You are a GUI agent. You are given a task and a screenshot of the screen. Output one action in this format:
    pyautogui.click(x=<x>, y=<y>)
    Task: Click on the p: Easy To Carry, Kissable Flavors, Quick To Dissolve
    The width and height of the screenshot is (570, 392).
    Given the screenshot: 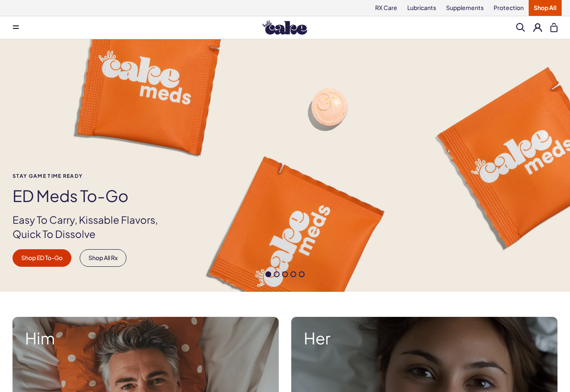 What is the action you would take?
    pyautogui.click(x=92, y=227)
    